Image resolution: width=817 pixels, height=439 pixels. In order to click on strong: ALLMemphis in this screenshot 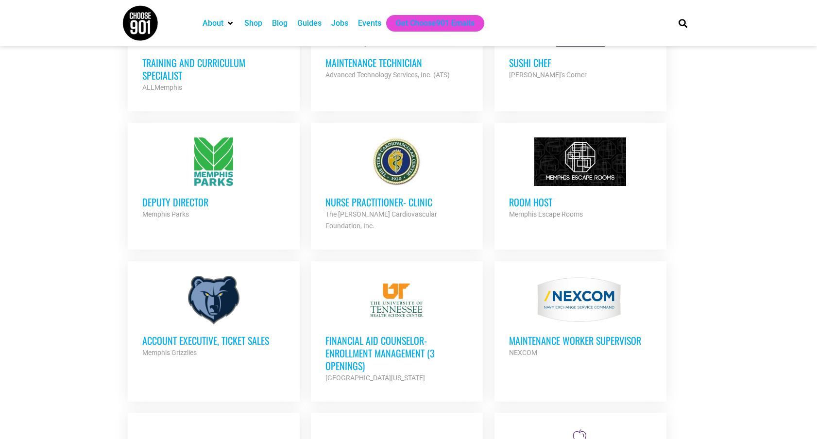, I will do `click(162, 87)`.